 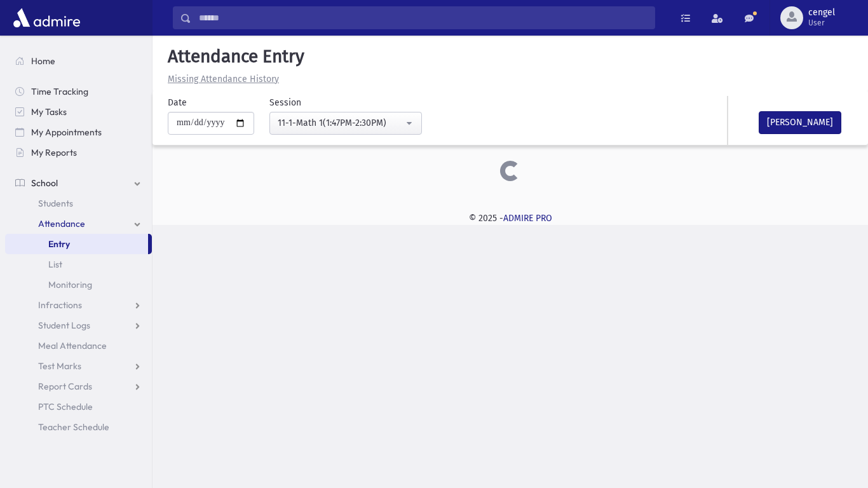 What do you see at coordinates (78, 152) in the screenshot?
I see `a: My Reports` at bounding box center [78, 152].